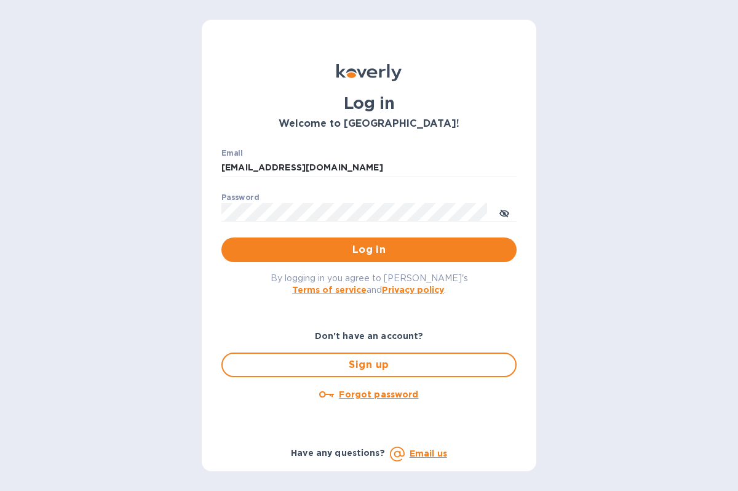  What do you see at coordinates (369, 336) in the screenshot?
I see `b: Don't have an account?` at bounding box center [369, 336].